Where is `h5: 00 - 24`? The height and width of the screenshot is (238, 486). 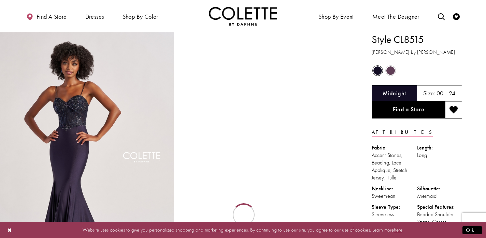 h5: 00 - 24 is located at coordinates (446, 93).